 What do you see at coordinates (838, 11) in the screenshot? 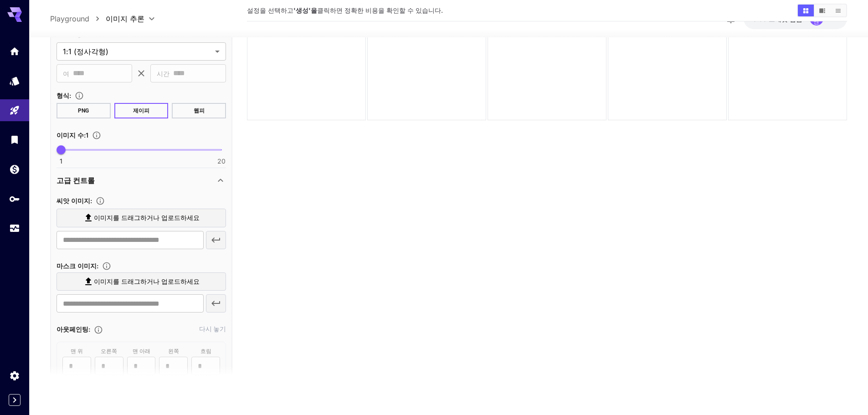
I see `button: 목록 보기로 이미지 표시` at bounding box center [838, 11].